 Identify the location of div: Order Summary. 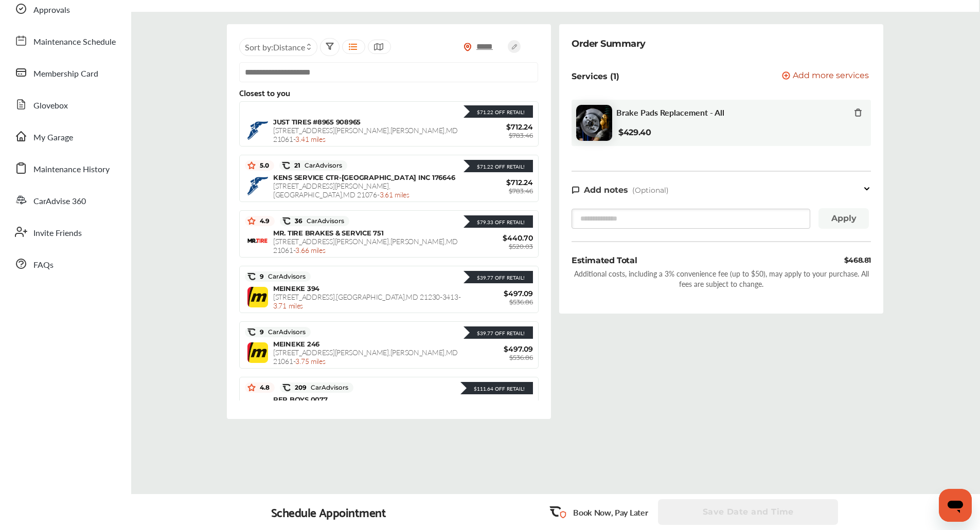
(609, 43).